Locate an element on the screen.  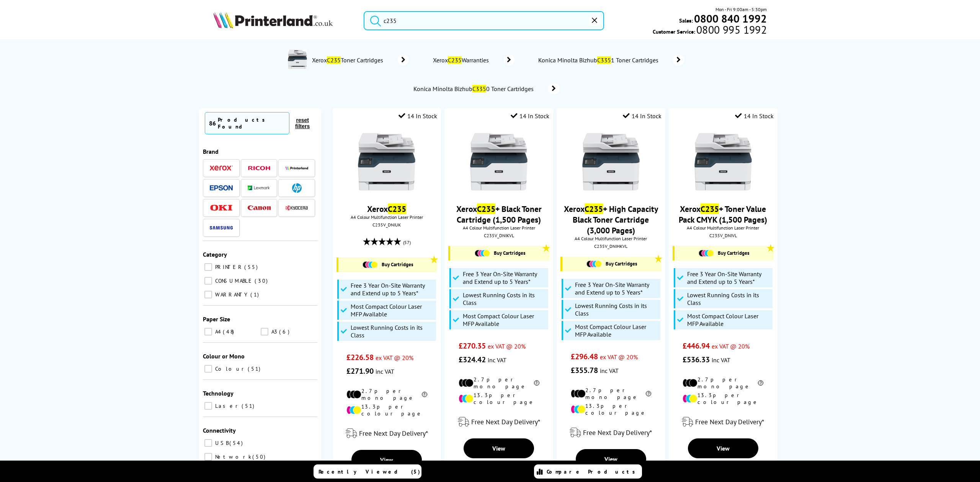
span: 48 is located at coordinates (229, 332).